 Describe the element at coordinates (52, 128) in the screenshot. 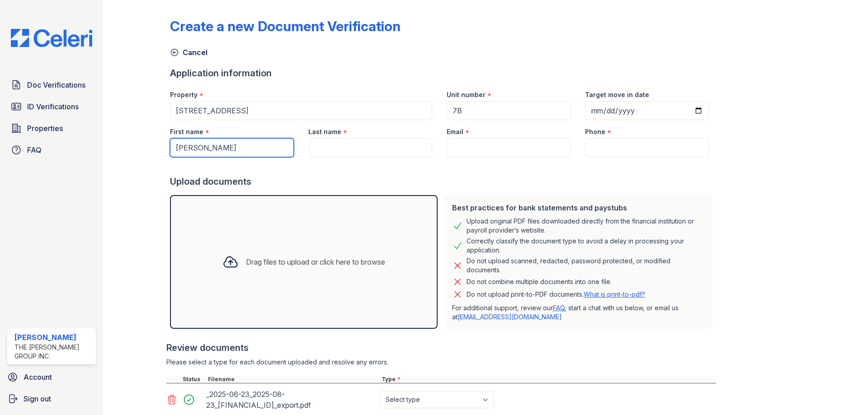

I see `a: Properties` at that location.